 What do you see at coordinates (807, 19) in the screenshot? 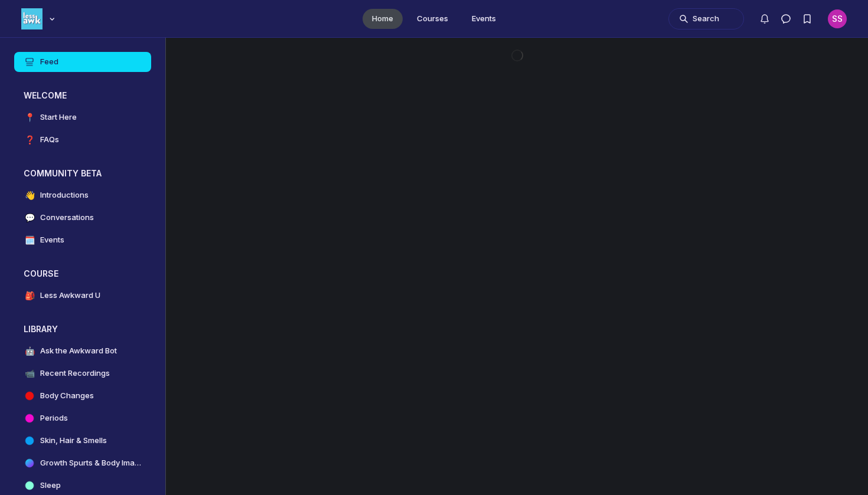
I see `button: Bookmarks` at bounding box center [807, 19].